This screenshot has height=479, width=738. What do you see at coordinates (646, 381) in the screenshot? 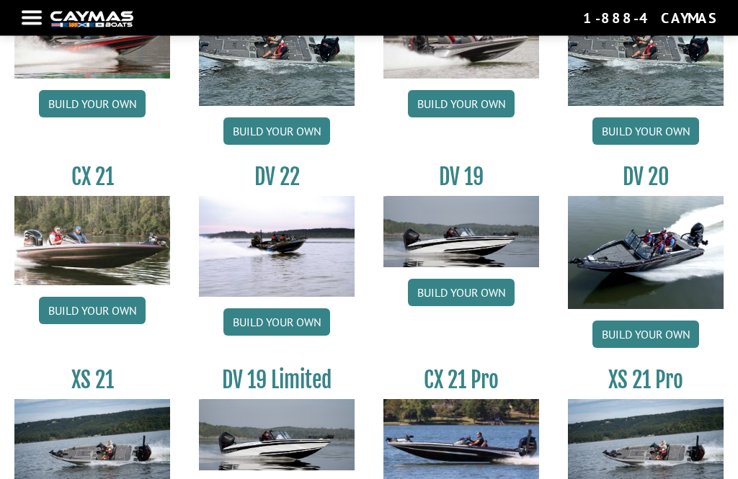
I see `h3: XS 21 Pro` at bounding box center [646, 381].